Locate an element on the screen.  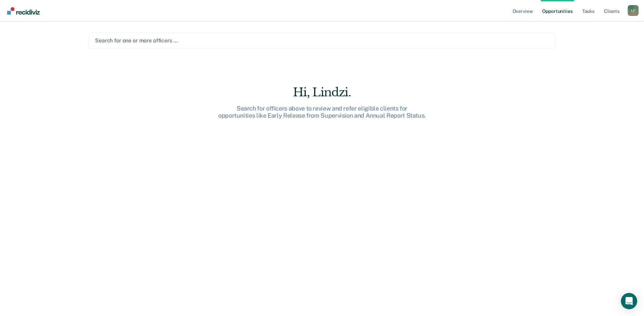
div: Hi, Lindzi. is located at coordinates (322, 92).